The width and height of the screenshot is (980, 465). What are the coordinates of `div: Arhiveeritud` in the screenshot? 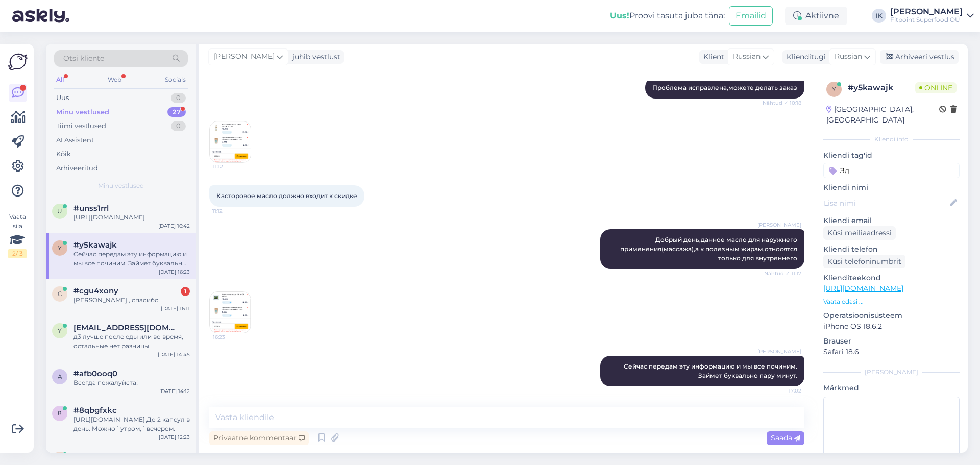 It's located at (77, 168).